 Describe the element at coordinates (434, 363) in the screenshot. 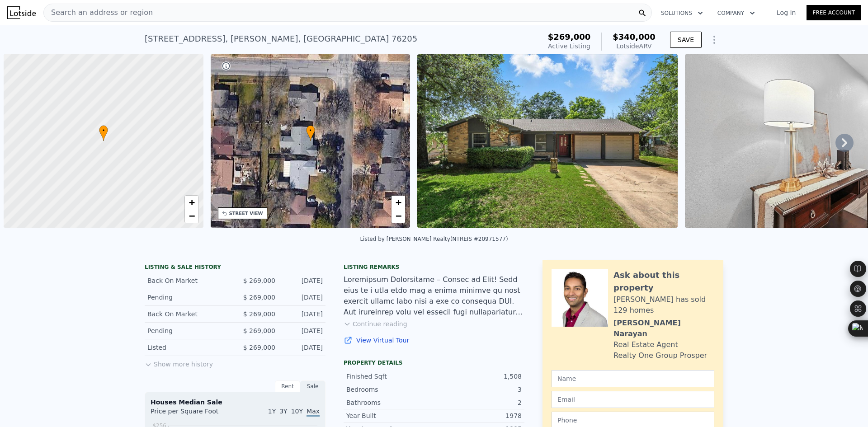

I see `div: Property details` at that location.